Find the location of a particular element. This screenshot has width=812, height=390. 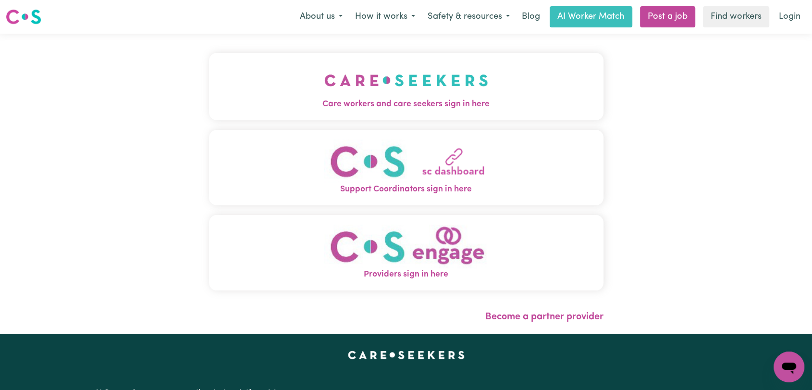

a: Become a partner provider is located at coordinates (544, 317).